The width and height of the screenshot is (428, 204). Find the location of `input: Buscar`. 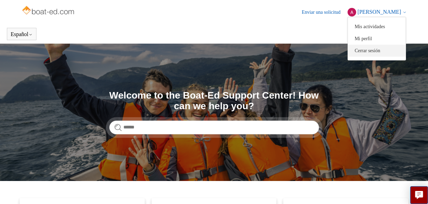

input: Buscar is located at coordinates (214, 127).